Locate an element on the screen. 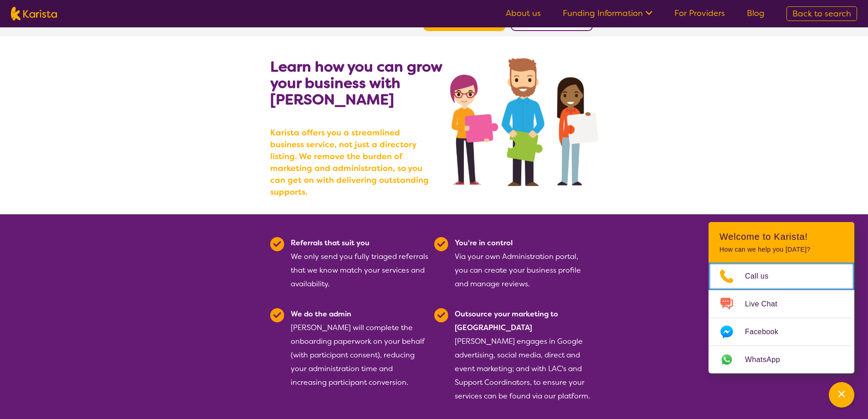 The width and height of the screenshot is (868, 419). a: About us is located at coordinates (523, 13).